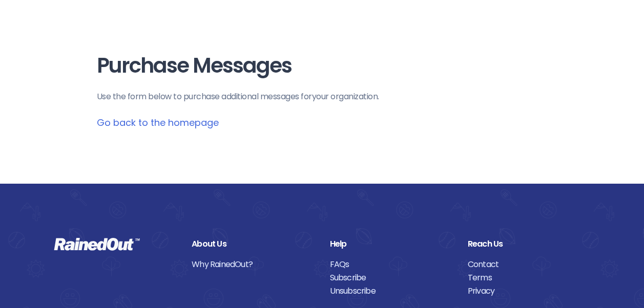 This screenshot has height=308, width=644. I want to click on a: Unsubscribe, so click(391, 291).